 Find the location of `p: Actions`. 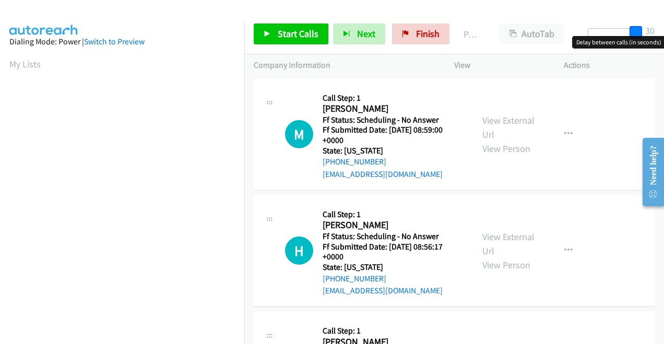

p: Actions is located at coordinates (609, 65).